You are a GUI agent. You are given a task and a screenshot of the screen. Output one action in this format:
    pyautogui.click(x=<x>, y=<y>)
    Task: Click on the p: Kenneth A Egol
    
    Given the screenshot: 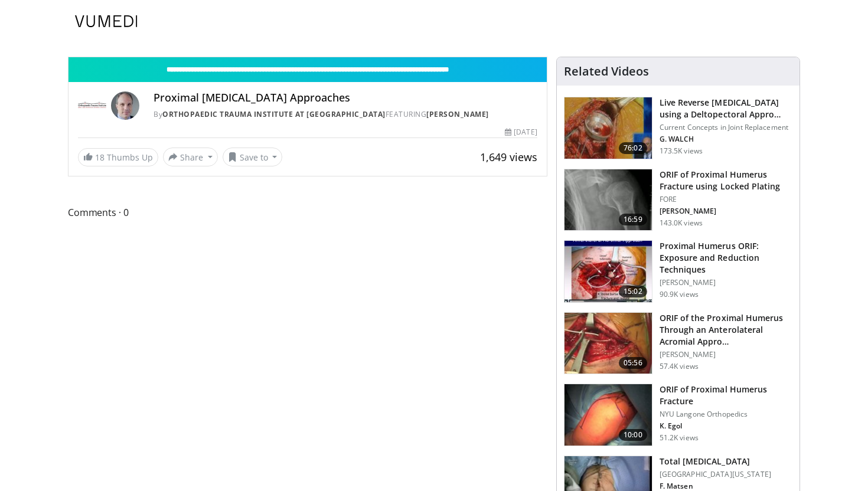 What is the action you would take?
    pyautogui.click(x=726, y=426)
    